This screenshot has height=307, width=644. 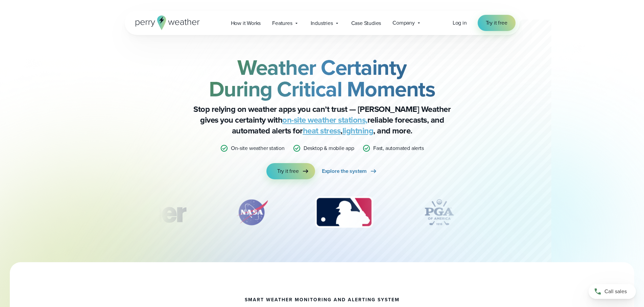 What do you see at coordinates (282, 23) in the screenshot?
I see `span: Features` at bounding box center [282, 23].